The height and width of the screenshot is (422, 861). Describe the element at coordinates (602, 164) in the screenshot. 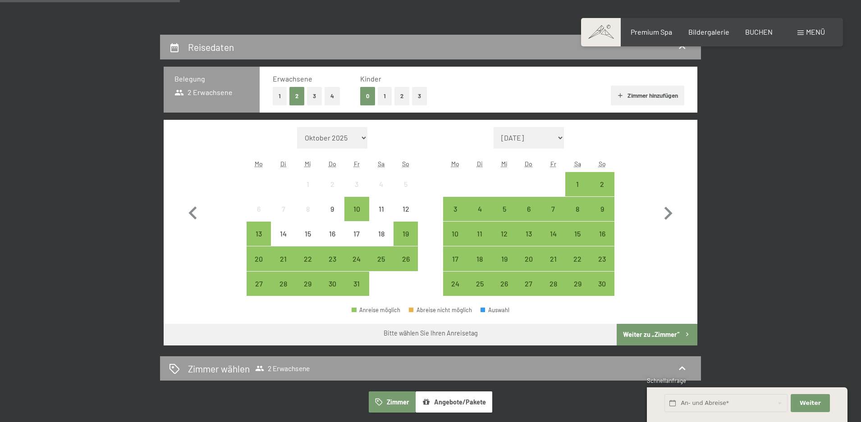

I see `abbr: Sonntag` at that location.